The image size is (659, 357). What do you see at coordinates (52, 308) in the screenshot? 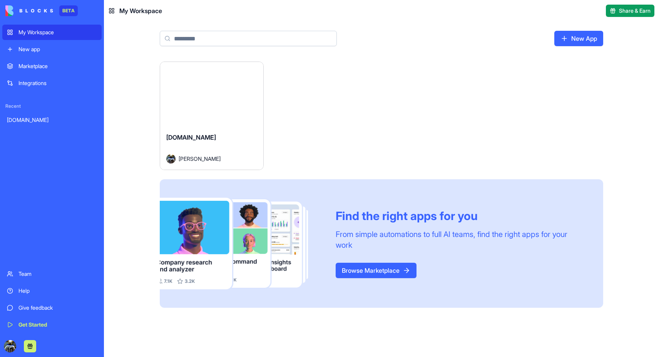
I see `a: Give feedback` at bounding box center [52, 308].